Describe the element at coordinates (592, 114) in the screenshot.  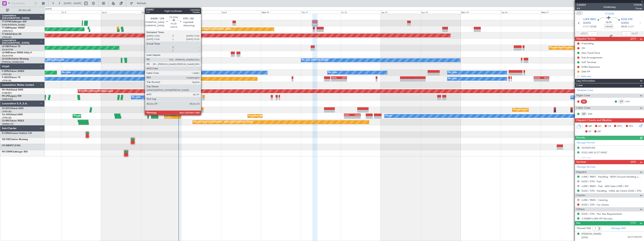
I see `a: DMI` at that location.